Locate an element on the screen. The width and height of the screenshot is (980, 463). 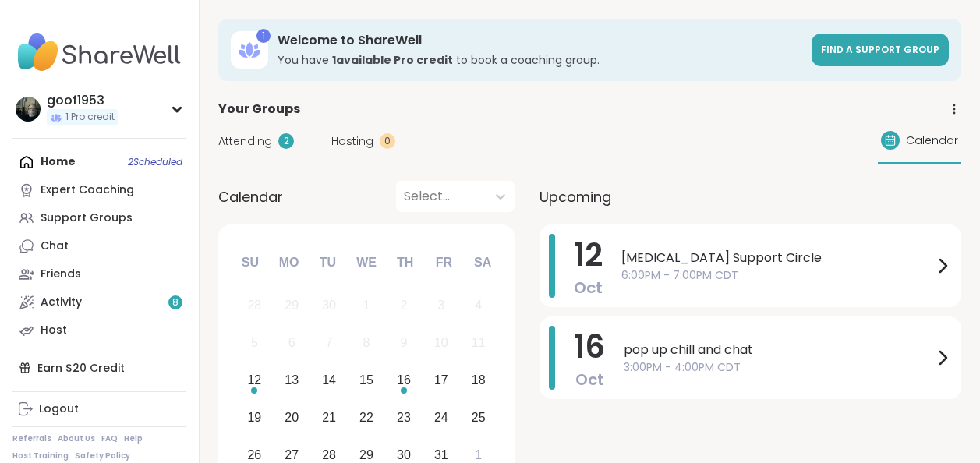
a: Chat is located at coordinates (99, 247).